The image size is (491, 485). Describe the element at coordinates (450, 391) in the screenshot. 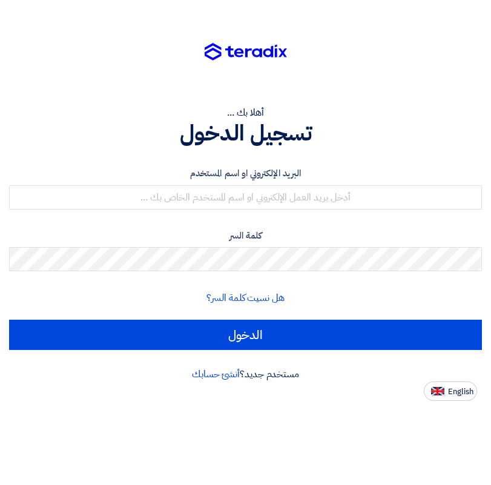

I see `button: English` at that location.